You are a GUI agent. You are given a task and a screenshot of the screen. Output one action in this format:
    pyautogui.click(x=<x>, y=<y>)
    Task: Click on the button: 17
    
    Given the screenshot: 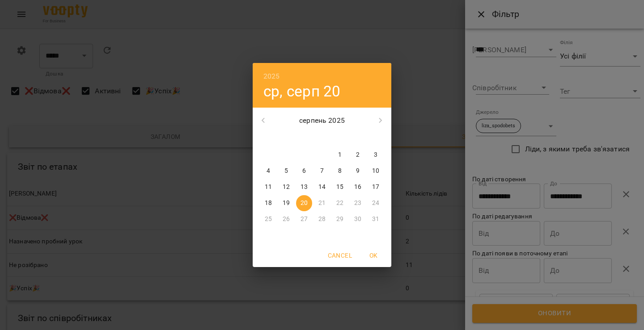 What is the action you would take?
    pyautogui.click(x=375, y=187)
    